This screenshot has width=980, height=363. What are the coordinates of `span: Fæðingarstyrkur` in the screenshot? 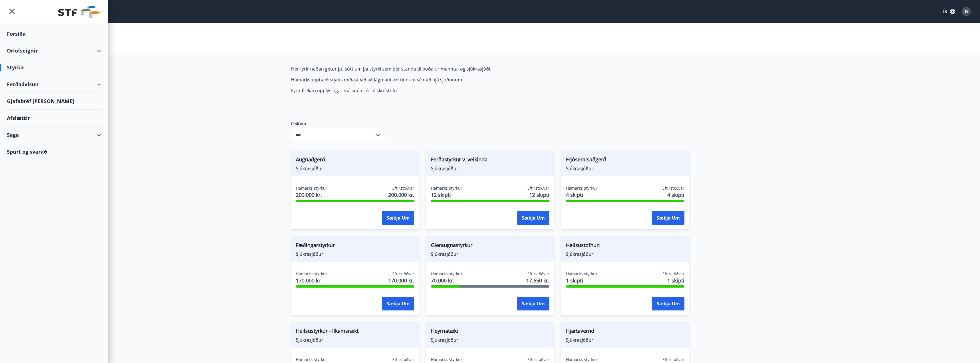 It's located at (355, 247).